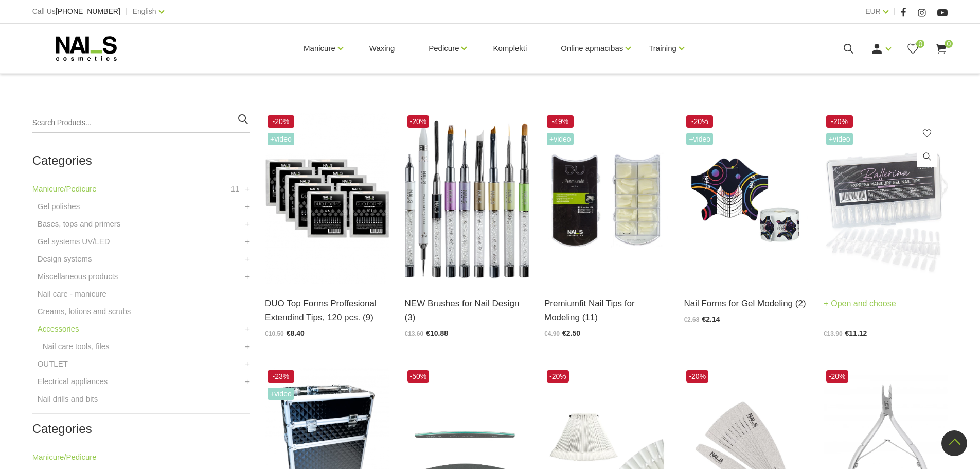 Image resolution: width=980 pixels, height=469 pixels. Describe the element at coordinates (467, 198) in the screenshot. I see `a: Different types of nail design brushes:- Art Magnetics tool- Spatula Tool- Fork Brush #6- Art U S...` at that location.